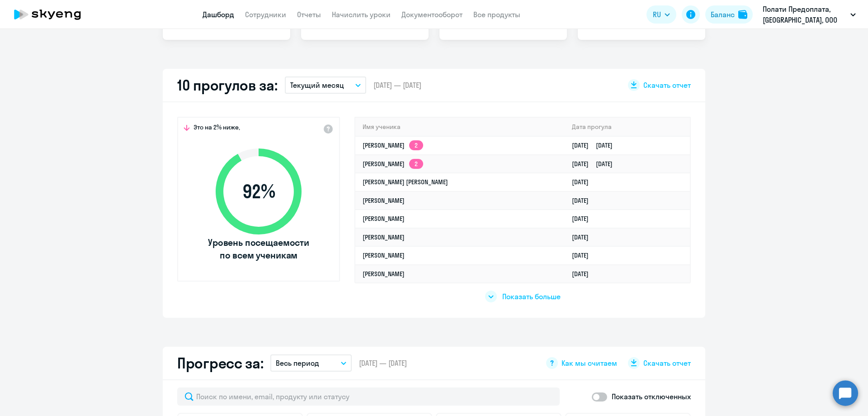 This screenshot has width=868, height=416. I want to click on button: Весь период, so click(311, 363).